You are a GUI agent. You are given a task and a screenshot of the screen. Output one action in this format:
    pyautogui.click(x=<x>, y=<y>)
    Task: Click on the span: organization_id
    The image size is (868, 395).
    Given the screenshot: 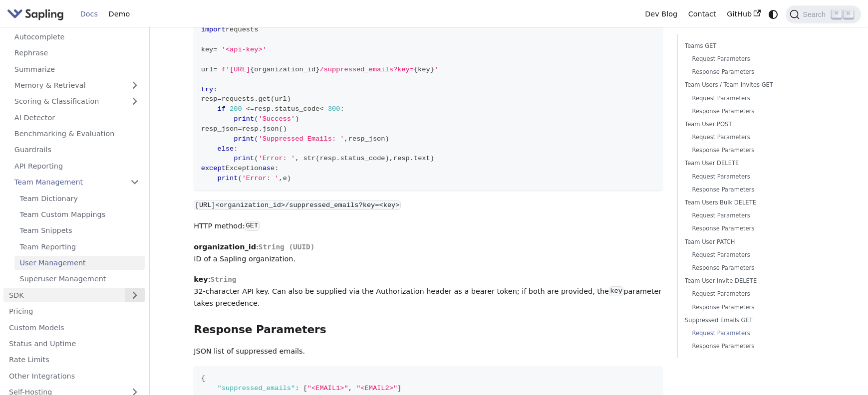 What is the action you would take?
    pyautogui.click(x=284, y=70)
    